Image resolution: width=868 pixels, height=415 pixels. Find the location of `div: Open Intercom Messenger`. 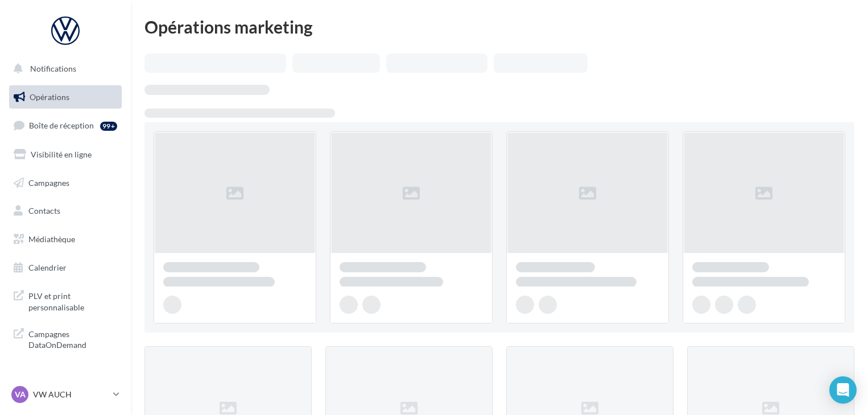

div: Open Intercom Messenger is located at coordinates (843, 391).